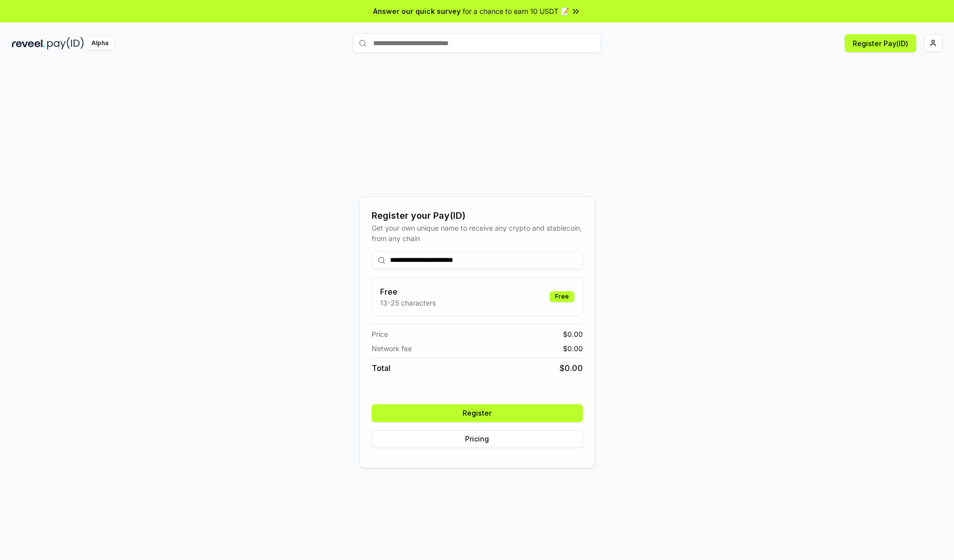 This screenshot has width=954, height=560. I want to click on button: Pricing, so click(477, 439).